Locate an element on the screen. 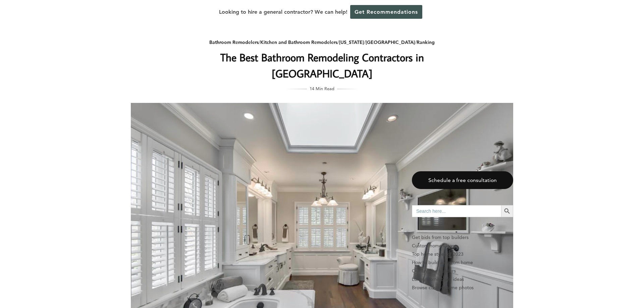  a: Bathroom Remodelers is located at coordinates (234, 42).